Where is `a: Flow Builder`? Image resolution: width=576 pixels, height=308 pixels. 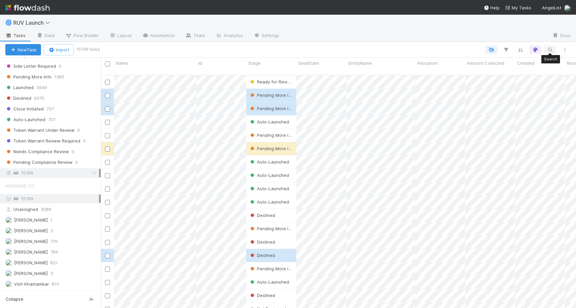
a: Flow Builder is located at coordinates (82, 36).